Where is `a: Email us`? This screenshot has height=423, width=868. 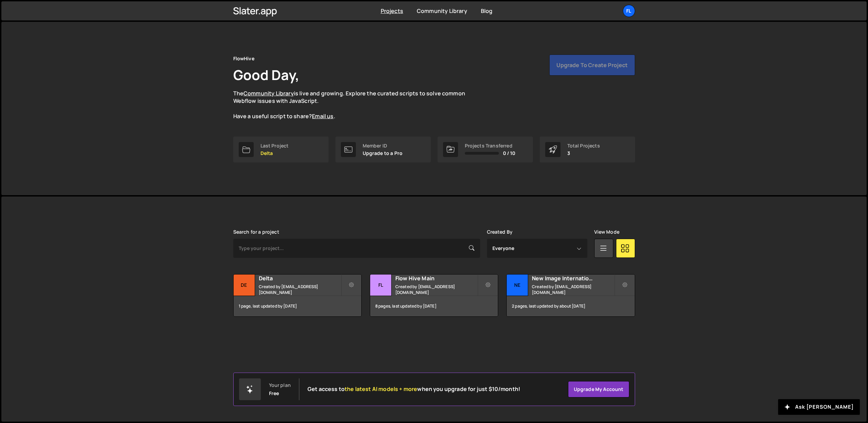 a: Email us is located at coordinates (322, 117).